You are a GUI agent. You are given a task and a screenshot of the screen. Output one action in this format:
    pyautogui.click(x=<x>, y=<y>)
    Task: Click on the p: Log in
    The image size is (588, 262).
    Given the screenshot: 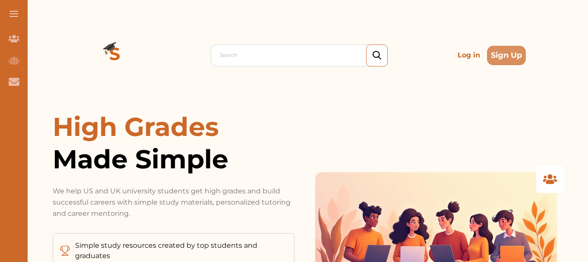 What is the action you would take?
    pyautogui.click(x=469, y=55)
    